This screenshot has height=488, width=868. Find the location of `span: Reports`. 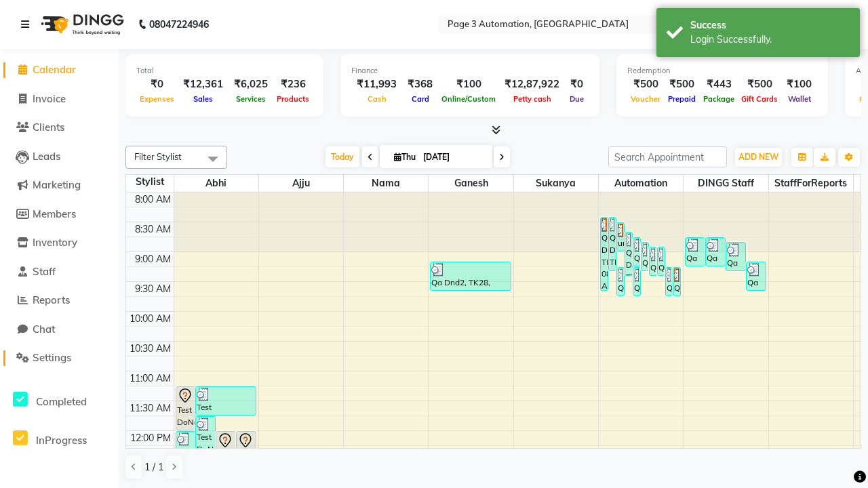

span: Reports is located at coordinates (51, 300).